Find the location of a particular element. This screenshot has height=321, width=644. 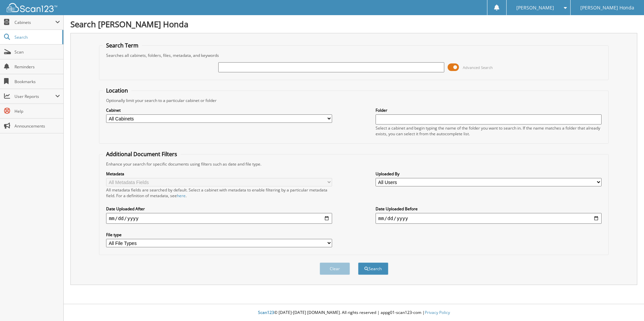

label: Cabinet is located at coordinates (219, 110).